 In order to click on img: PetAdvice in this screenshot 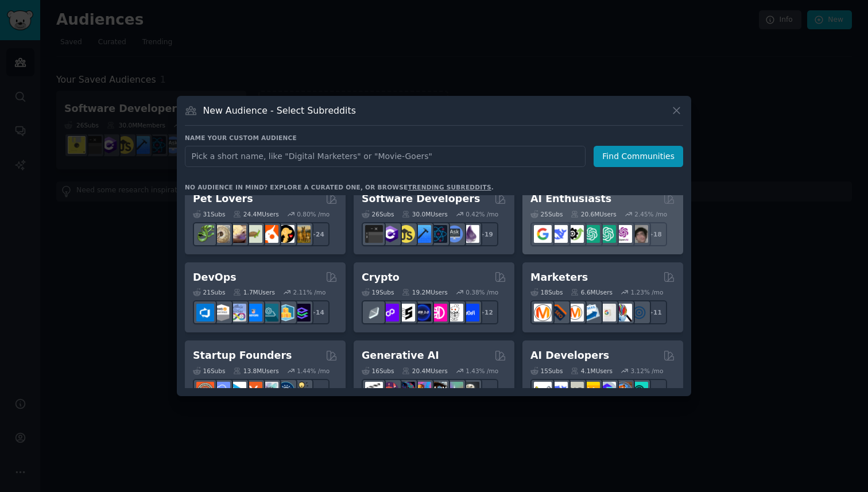, I will do `click(285, 234)`.